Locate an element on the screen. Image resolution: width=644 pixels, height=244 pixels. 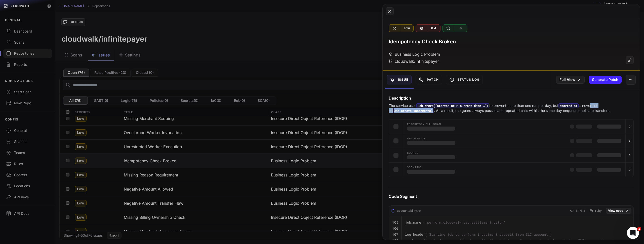
span: 'perform_cloudwalk_ted_settlement_batch' is located at coordinates (465, 222).